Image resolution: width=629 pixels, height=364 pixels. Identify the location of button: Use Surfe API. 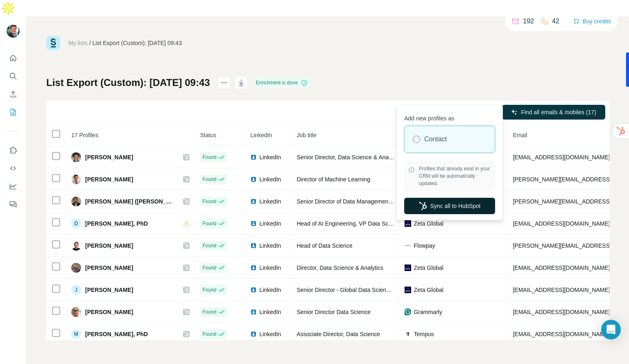
(13, 168).